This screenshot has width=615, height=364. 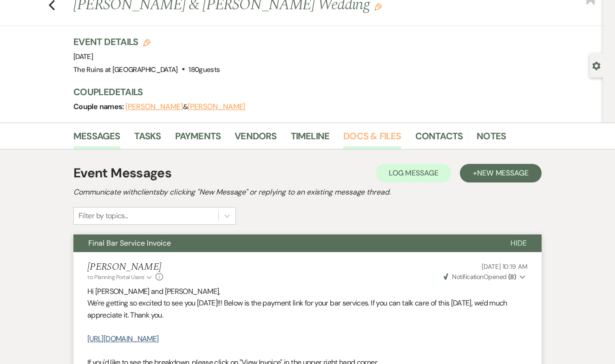 I want to click on div: Filter by topics..., so click(x=104, y=216).